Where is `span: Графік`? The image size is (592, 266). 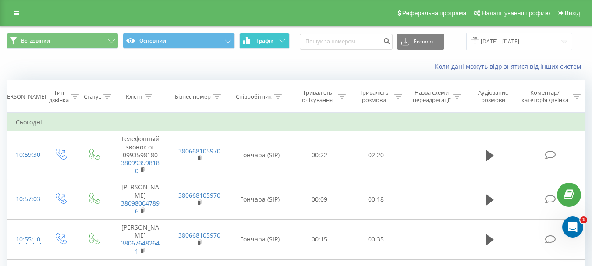
span: Графік is located at coordinates (264, 41).